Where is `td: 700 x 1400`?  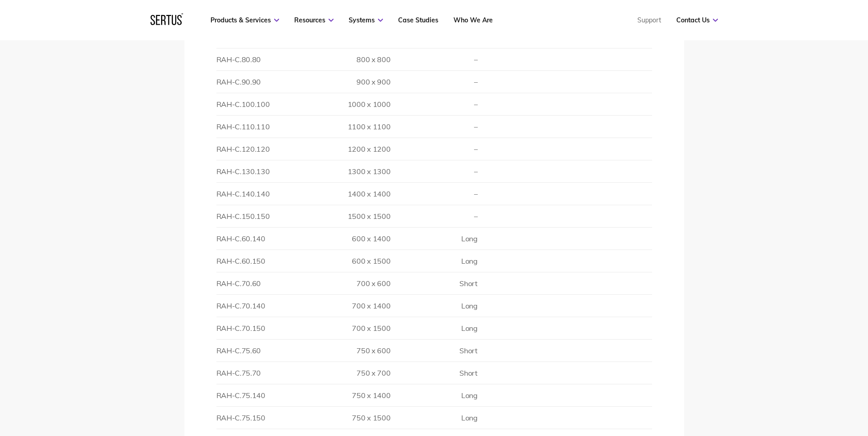
td: 700 x 1400 is located at coordinates (347, 306).